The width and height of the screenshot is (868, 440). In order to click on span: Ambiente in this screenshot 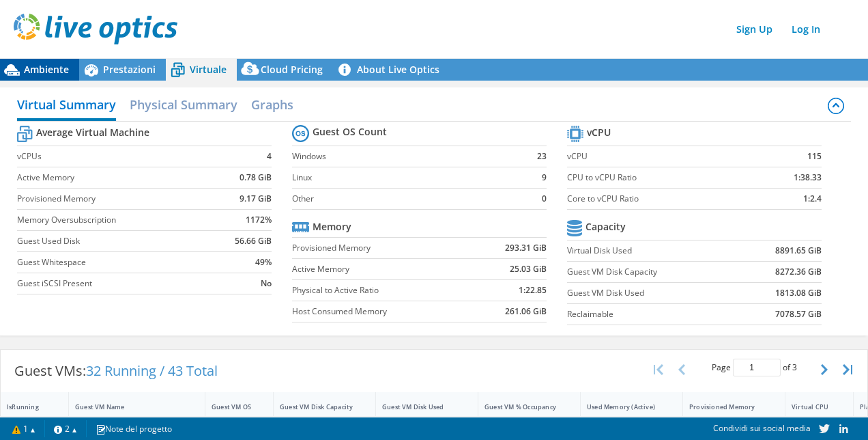, I will do `click(46, 69)`.